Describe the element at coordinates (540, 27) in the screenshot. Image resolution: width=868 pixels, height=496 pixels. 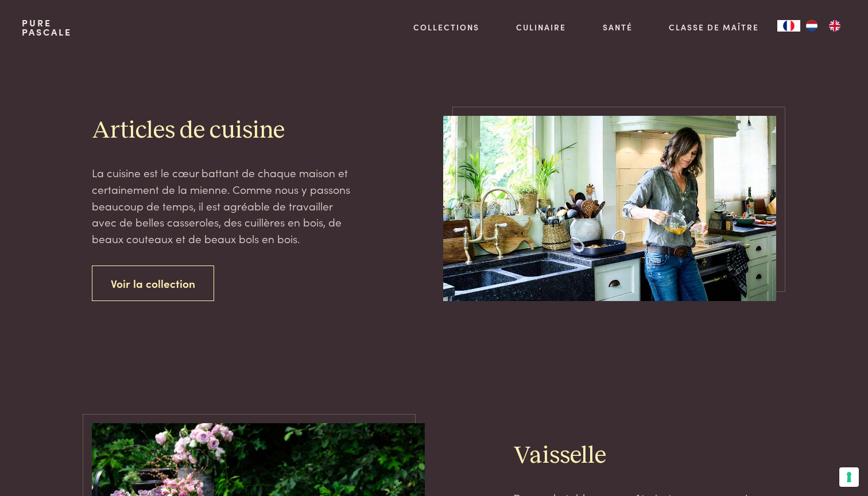
I see `a: Culinaire` at that location.